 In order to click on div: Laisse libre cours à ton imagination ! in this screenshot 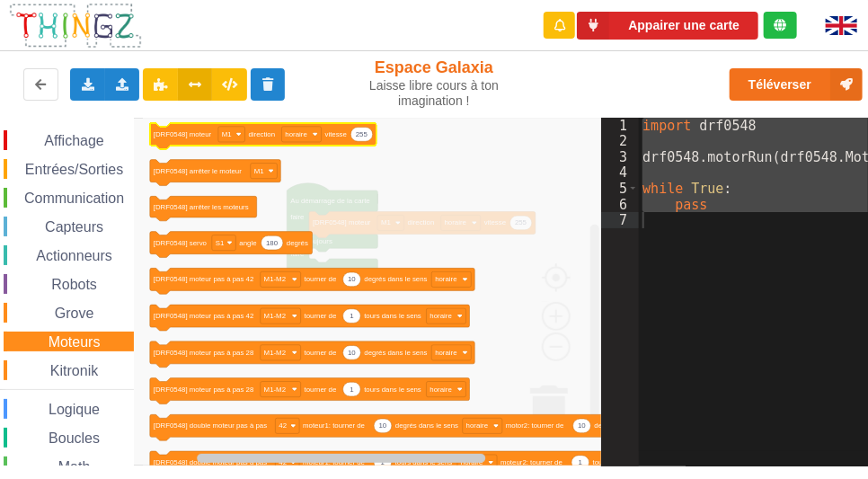, I will do `click(434, 94)`.